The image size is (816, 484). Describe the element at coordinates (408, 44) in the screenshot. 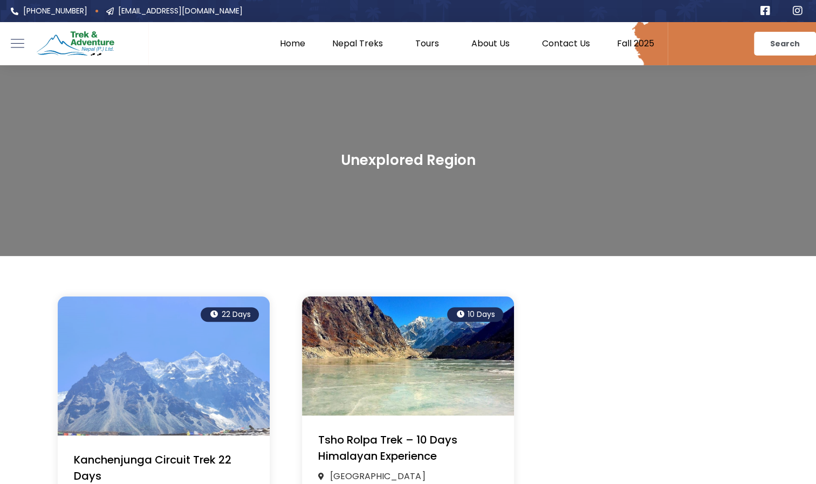

I see `nav: Menu` at that location.